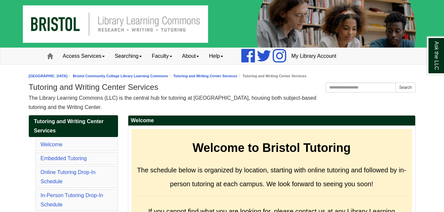 The width and height of the screenshot is (444, 212). Describe the element at coordinates (222, 87) in the screenshot. I see `h1: Tutoring and Writing Center Services` at that location.